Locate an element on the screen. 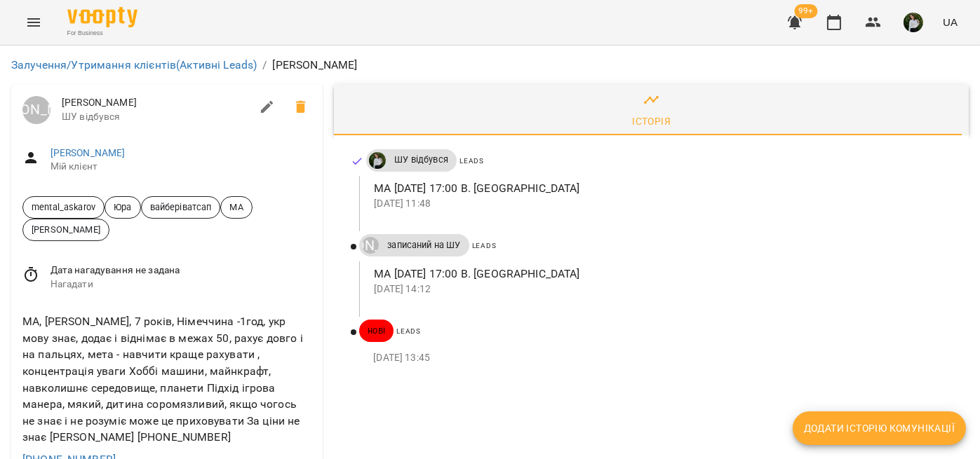 The image size is (980, 459). span: mental_askarov is located at coordinates (63, 207).